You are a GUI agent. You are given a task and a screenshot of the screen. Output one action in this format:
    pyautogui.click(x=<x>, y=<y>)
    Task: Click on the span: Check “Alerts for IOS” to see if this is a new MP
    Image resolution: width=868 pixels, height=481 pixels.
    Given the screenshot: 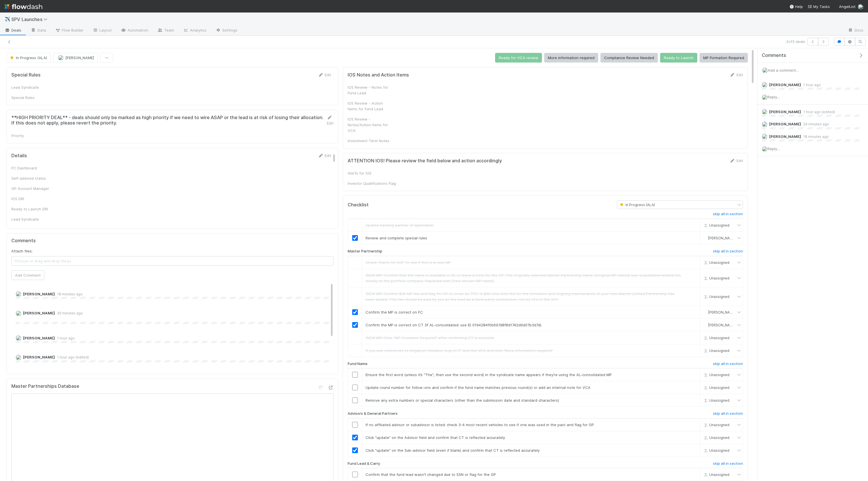 What is the action you would take?
    pyautogui.click(x=408, y=262)
    